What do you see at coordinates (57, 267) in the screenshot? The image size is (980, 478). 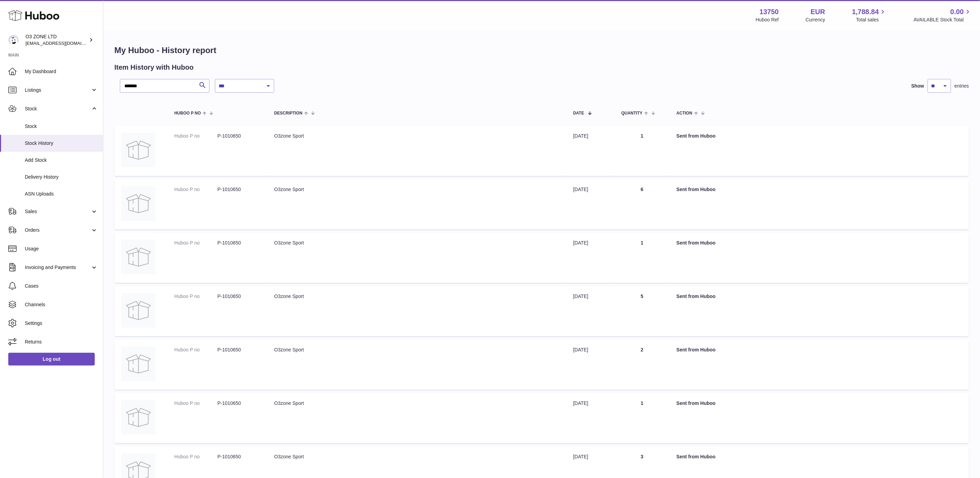 I see `span: Invoicing and Payments` at bounding box center [57, 267].